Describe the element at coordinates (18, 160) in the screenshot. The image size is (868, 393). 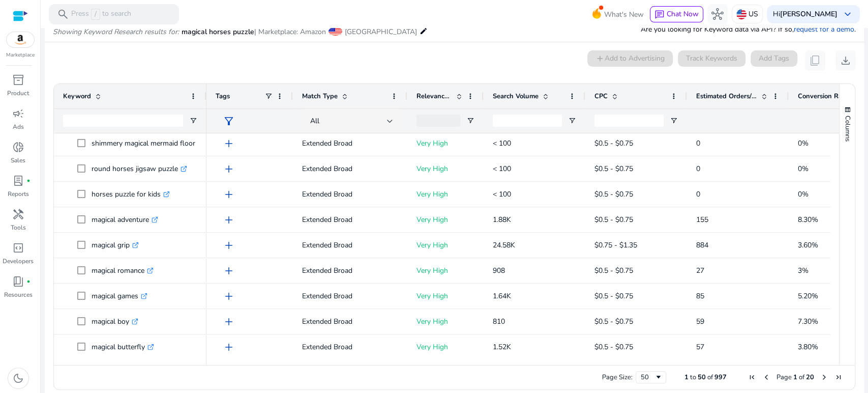
I see `p: Sales` at that location.